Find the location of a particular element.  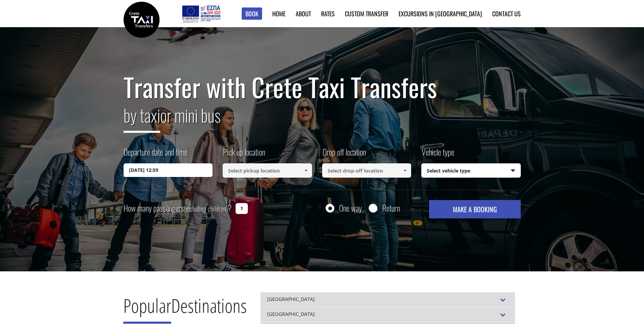

label: One way is located at coordinates (350, 208).